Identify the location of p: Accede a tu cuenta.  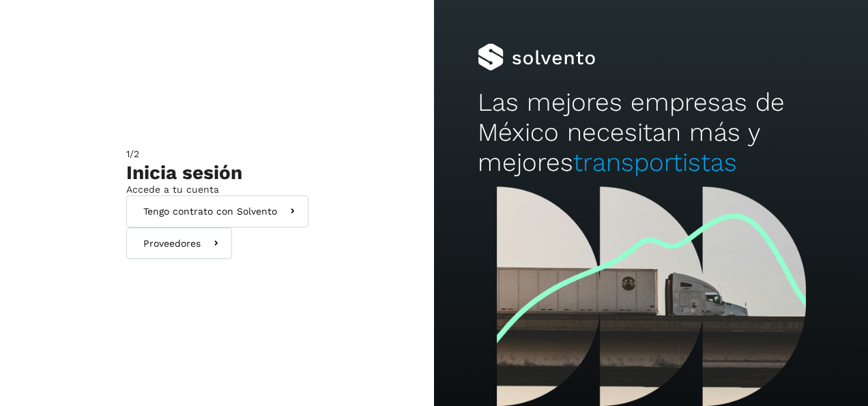
(217, 190).